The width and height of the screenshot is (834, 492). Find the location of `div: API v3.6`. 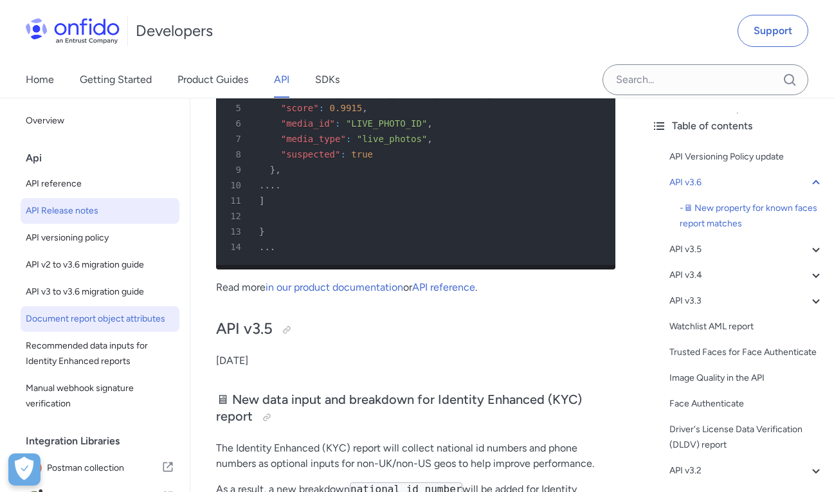

div: API v3.6 is located at coordinates (746, 183).